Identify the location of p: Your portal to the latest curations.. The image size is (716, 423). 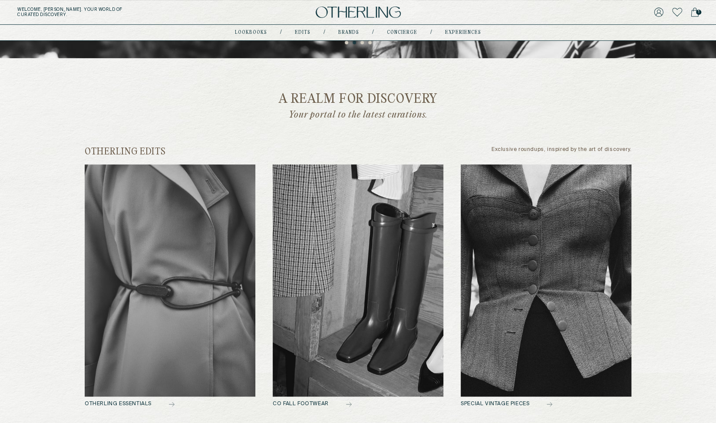
(358, 115).